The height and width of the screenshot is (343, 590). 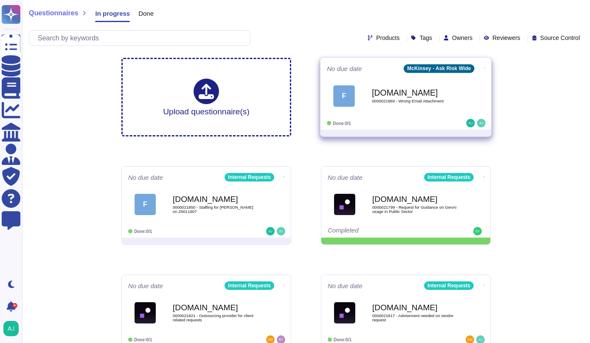 What do you see at coordinates (380, 231) in the screenshot?
I see `div: Completed` at bounding box center [380, 231].